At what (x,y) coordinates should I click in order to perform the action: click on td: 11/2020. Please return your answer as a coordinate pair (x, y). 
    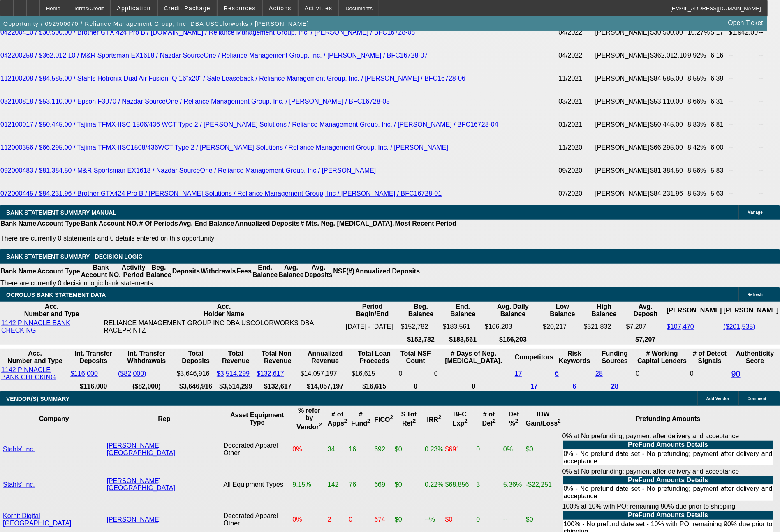
    Looking at the image, I should click on (576, 148).